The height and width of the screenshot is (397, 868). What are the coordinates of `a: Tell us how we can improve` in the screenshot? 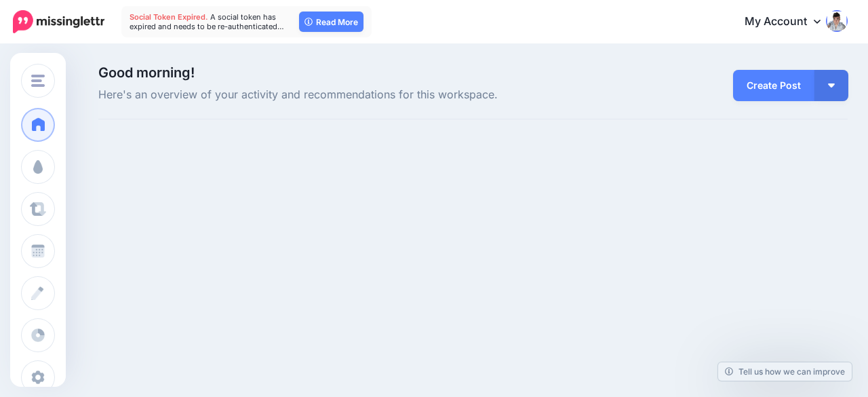 It's located at (784, 371).